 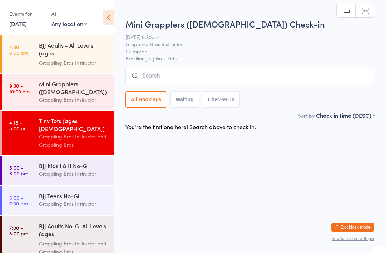 I want to click on button: Exit kiosk mode, so click(x=353, y=227).